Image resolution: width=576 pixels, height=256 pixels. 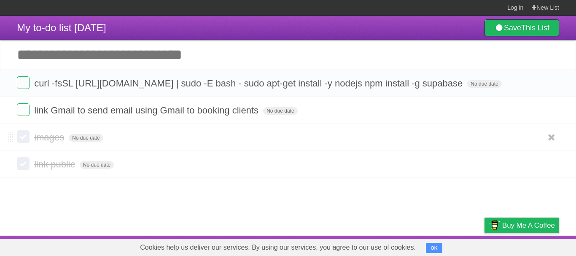 What do you see at coordinates (50, 137) in the screenshot?
I see `span: images` at bounding box center [50, 137].